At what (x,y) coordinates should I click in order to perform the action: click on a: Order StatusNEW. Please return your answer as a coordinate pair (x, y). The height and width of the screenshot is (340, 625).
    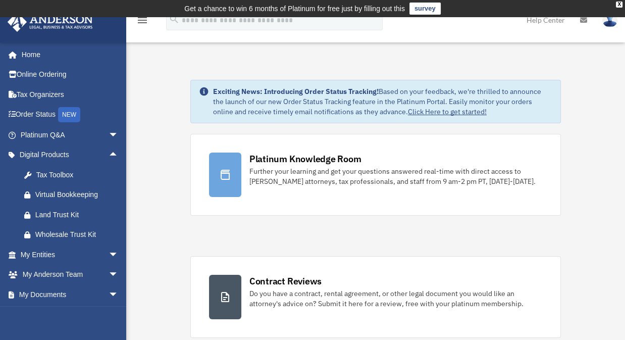
    Looking at the image, I should click on (70, 115).